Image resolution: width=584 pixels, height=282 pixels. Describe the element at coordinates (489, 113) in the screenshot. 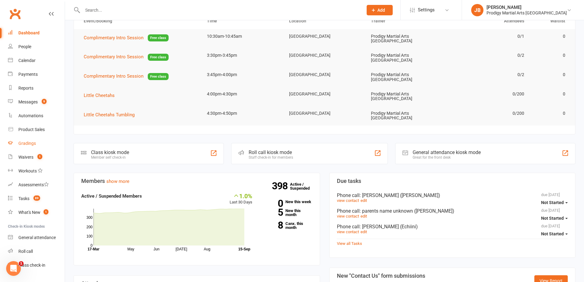

I see `td: 0/200` at that location.